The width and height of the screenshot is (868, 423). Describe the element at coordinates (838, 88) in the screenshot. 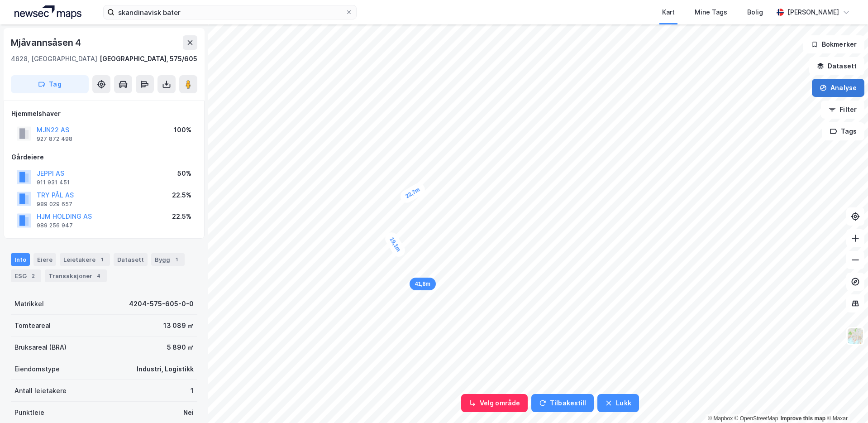

I see `button: Analyse` at that location.